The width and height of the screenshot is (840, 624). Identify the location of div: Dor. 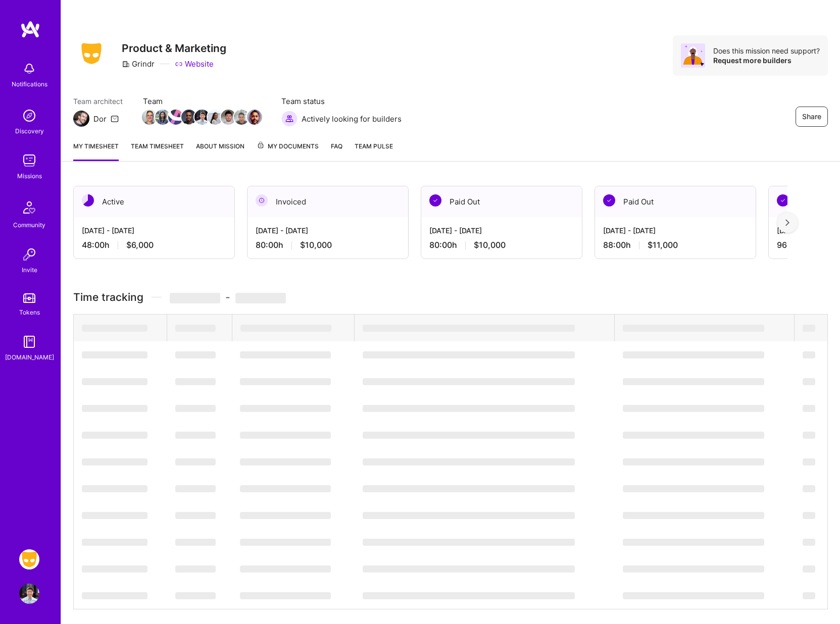
(100, 119).